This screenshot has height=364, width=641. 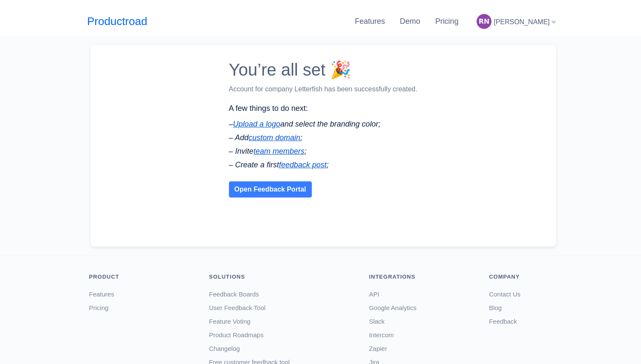 I want to click on a: Changelog, so click(x=224, y=348).